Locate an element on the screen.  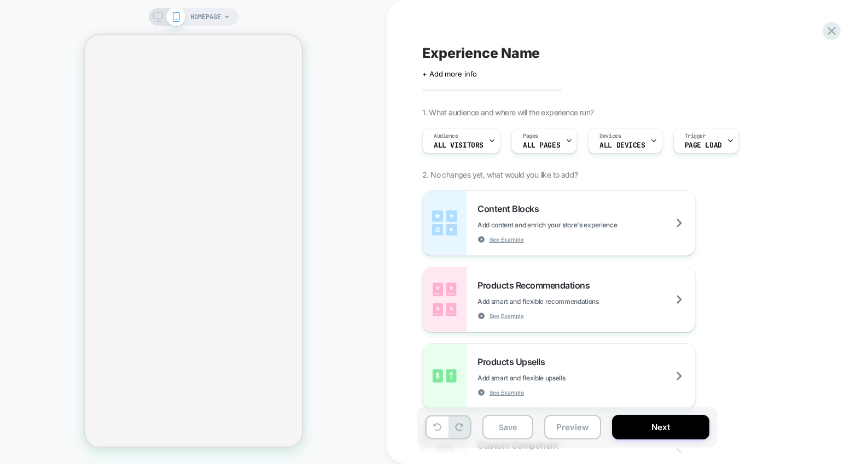
span: Audience is located at coordinates (445, 136).